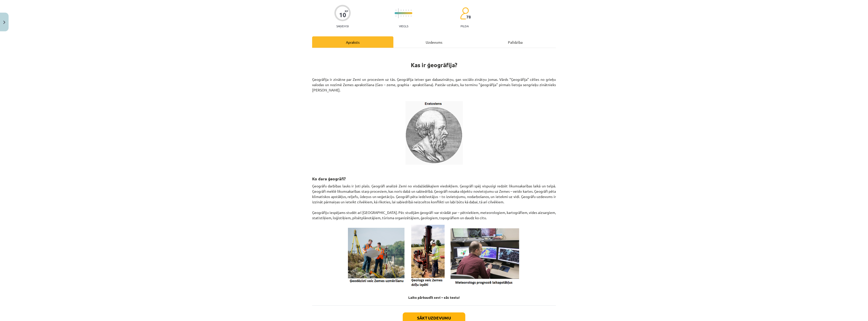 This screenshot has width=868, height=321. Describe the element at coordinates (465, 13) in the screenshot. I see `img: students-c634bb4e5e11cddfef0936a35e636f08e4e9abd3cc4e673bd6f9a4125e45ecb1.svg` at that location.